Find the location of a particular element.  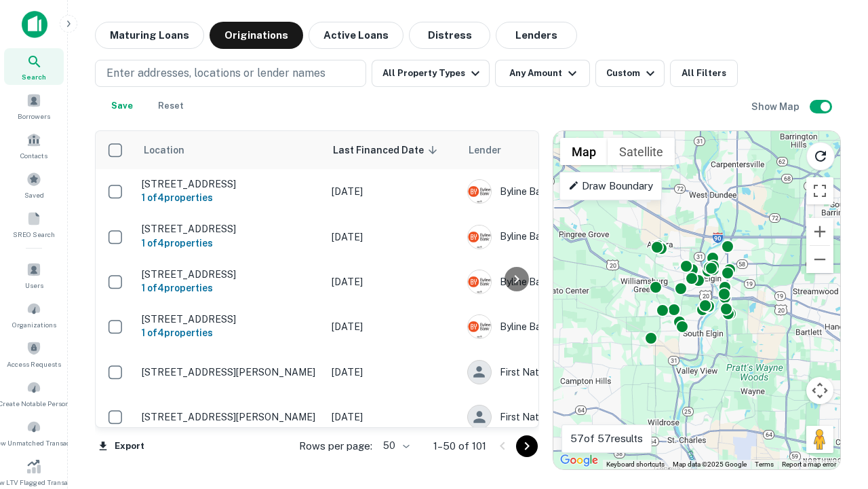

div: Borrowers is located at coordinates (34, 106).